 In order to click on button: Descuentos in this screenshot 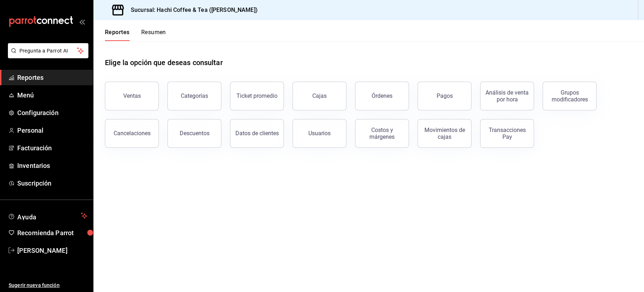, I will do `click(194, 133)`.